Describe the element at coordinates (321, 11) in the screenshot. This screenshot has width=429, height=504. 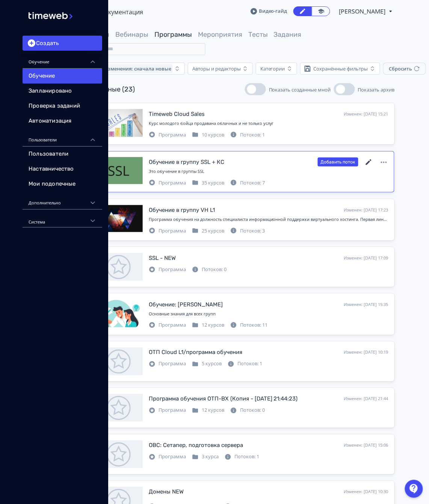
I see `a: Переключиться в режим ученика` at that location.